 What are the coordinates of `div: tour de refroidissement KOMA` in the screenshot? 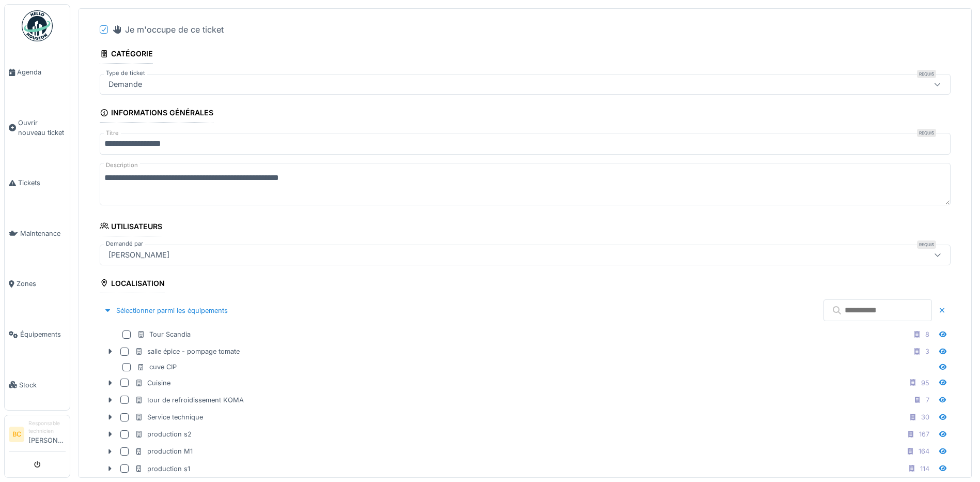 It's located at (189, 400).